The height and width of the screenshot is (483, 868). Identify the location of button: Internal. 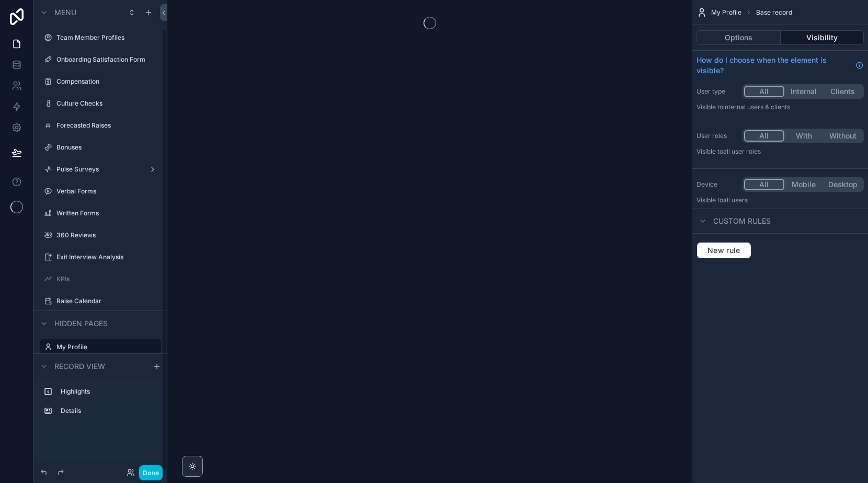
(803, 92).